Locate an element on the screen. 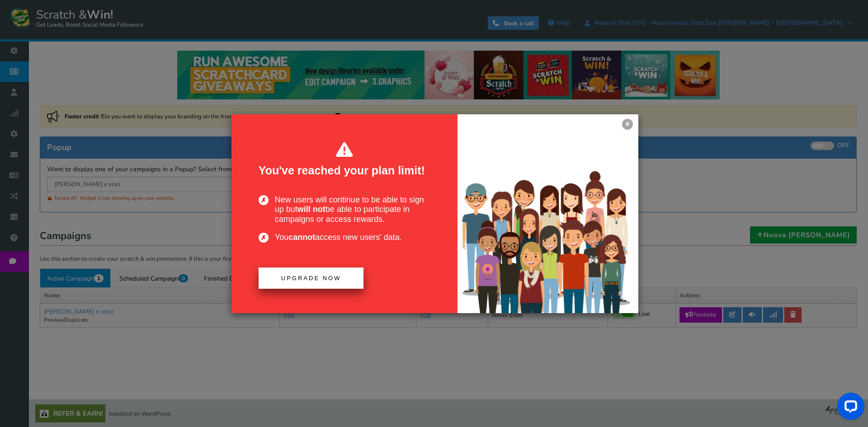  b: will not is located at coordinates (311, 209).